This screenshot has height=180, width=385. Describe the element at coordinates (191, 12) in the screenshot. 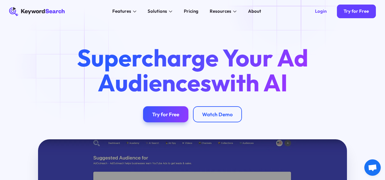

I see `a: Pricing` at that location.